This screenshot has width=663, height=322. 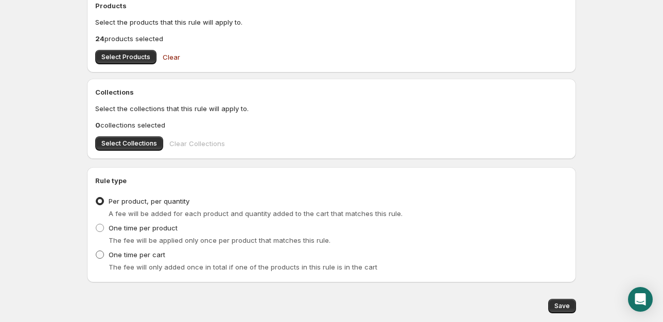 What do you see at coordinates (331, 109) in the screenshot?
I see `p: Select the collections that this rule will apply to.` at bounding box center [331, 109].